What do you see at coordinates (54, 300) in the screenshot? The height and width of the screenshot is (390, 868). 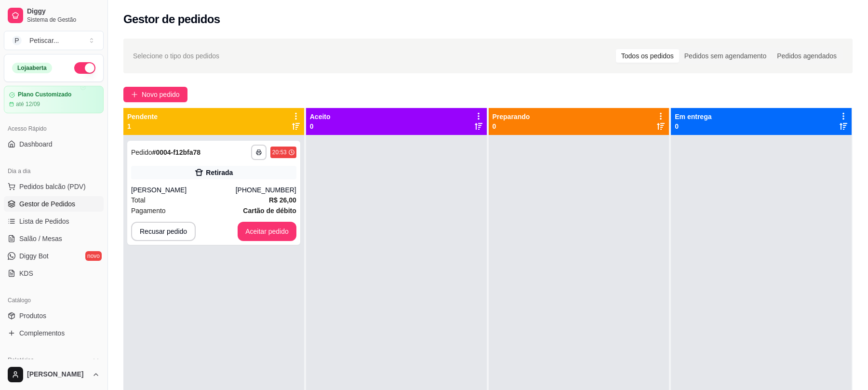 I see `div: Catálogo` at bounding box center [54, 300].